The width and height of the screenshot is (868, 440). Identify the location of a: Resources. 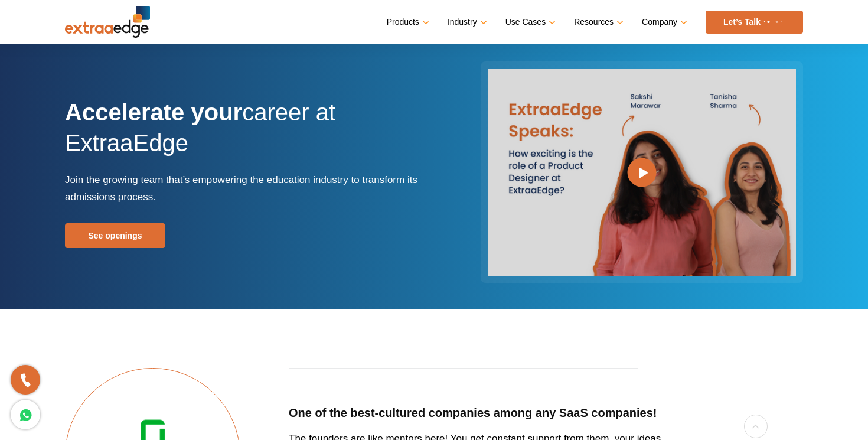
(598, 22).